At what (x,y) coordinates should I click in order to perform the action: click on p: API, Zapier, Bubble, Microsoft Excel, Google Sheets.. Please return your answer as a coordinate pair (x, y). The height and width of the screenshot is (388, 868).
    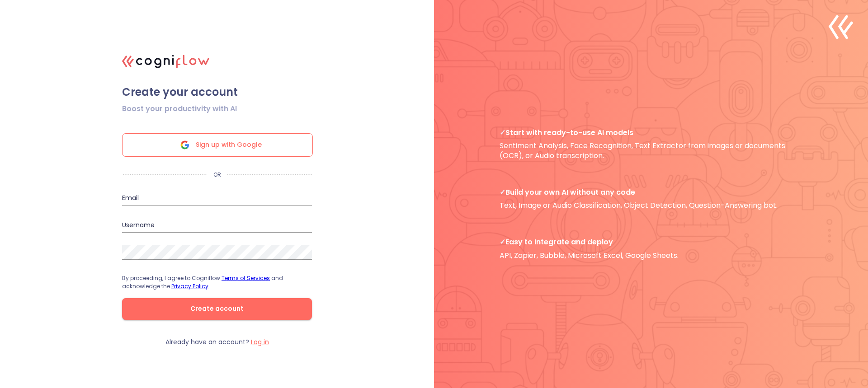
    Looking at the image, I should click on (651, 249).